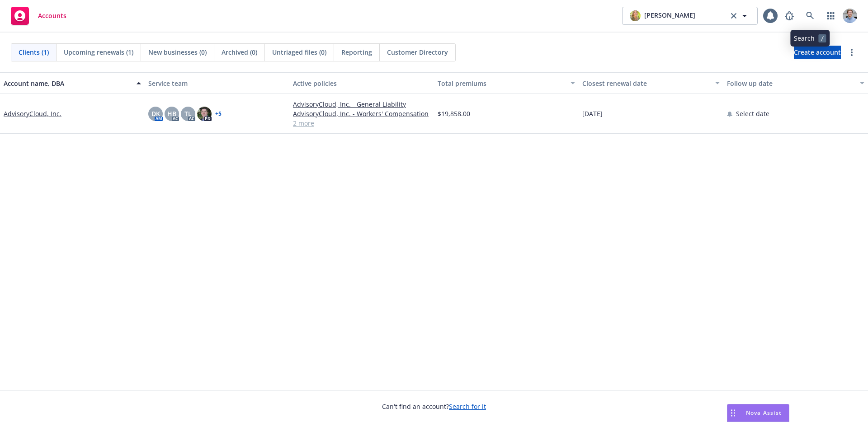  I want to click on button: Nova Assist, so click(758, 413).